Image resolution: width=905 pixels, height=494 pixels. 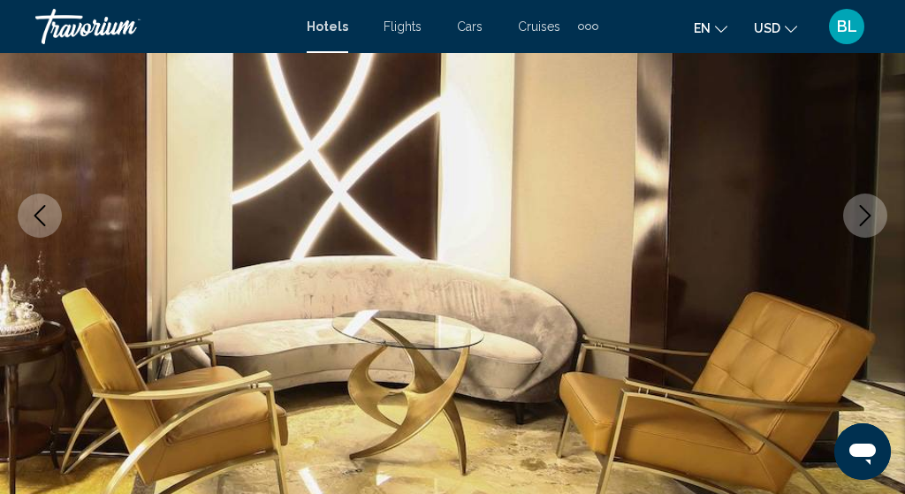 I want to click on span: Hotels, so click(x=327, y=27).